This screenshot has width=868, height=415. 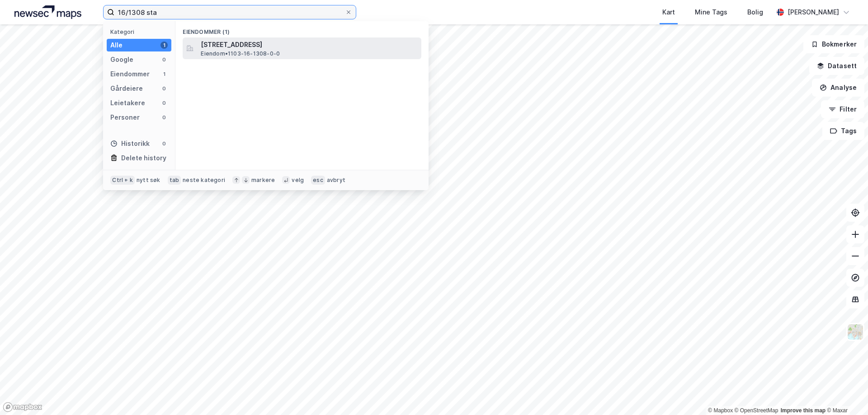 What do you see at coordinates (263, 180) in the screenshot?
I see `div: markere` at bounding box center [263, 180].